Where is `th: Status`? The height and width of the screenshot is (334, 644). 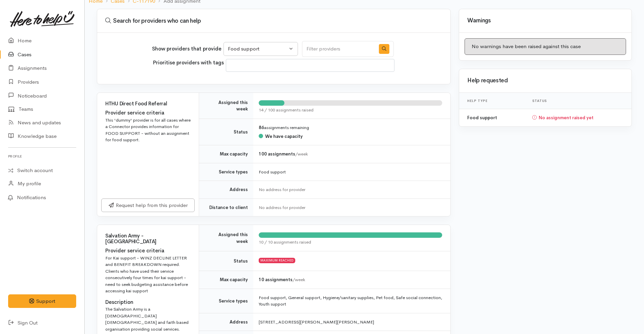 th: Status is located at coordinates (579, 101).